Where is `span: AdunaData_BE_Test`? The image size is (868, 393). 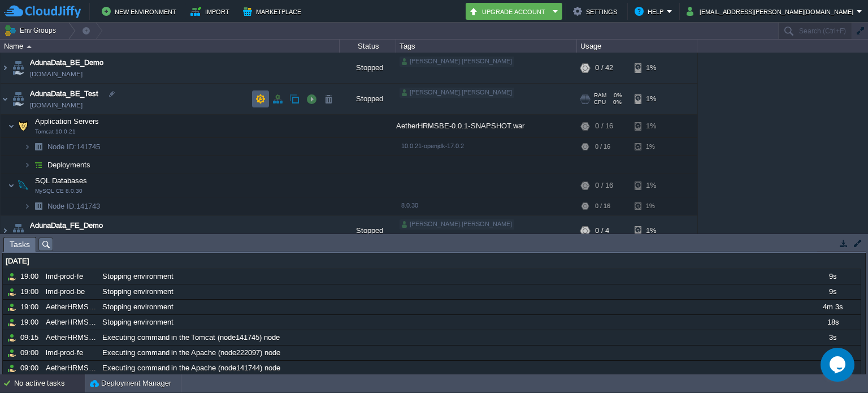
span: AdunaData_BE_Test is located at coordinates (64, 94).